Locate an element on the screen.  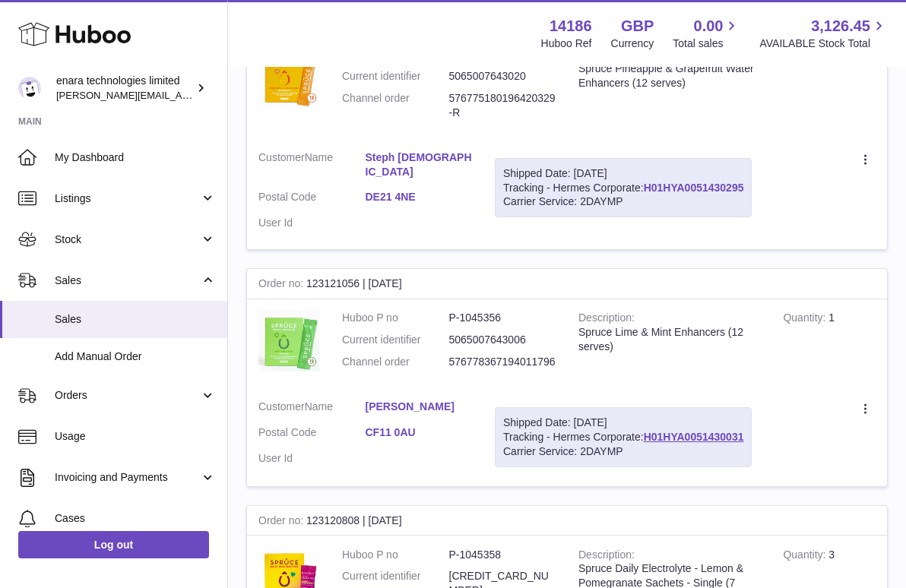
dd: P-1045356 is located at coordinates (502, 318).